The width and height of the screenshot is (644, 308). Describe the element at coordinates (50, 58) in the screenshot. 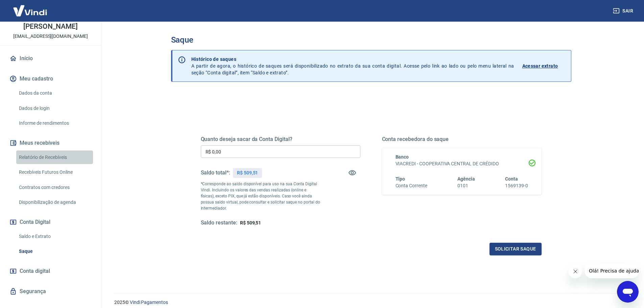

I see `a: Início` at that location.